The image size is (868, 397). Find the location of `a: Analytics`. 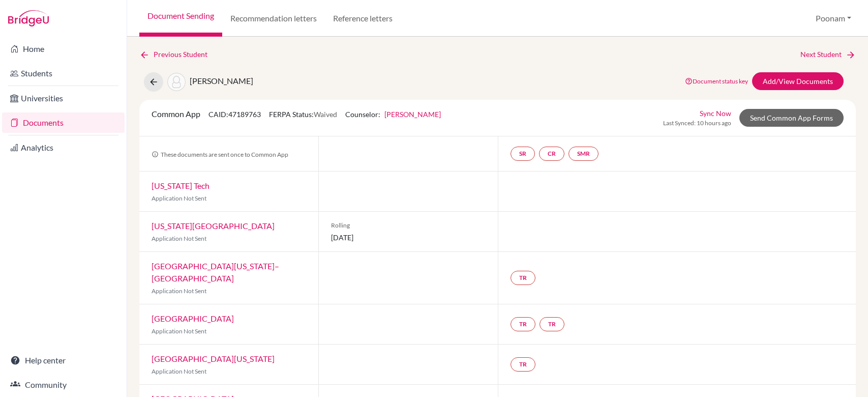

a: Analytics is located at coordinates (63, 148).